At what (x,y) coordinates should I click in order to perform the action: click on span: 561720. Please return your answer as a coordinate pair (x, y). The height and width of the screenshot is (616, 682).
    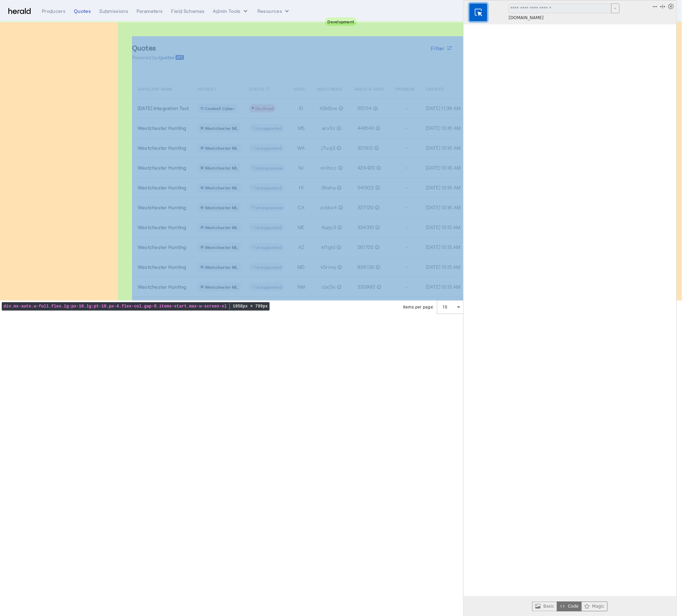
    Looking at the image, I should click on (365, 248).